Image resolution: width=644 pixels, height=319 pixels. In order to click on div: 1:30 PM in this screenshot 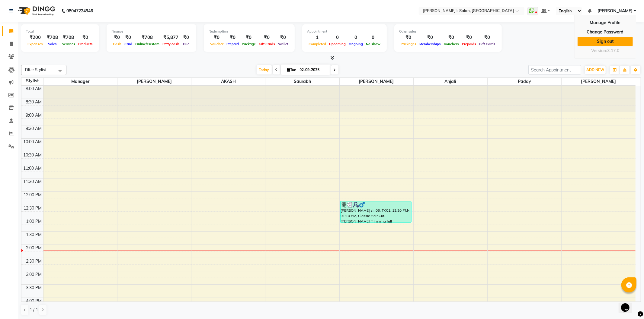, I will do `click(34, 235)`.